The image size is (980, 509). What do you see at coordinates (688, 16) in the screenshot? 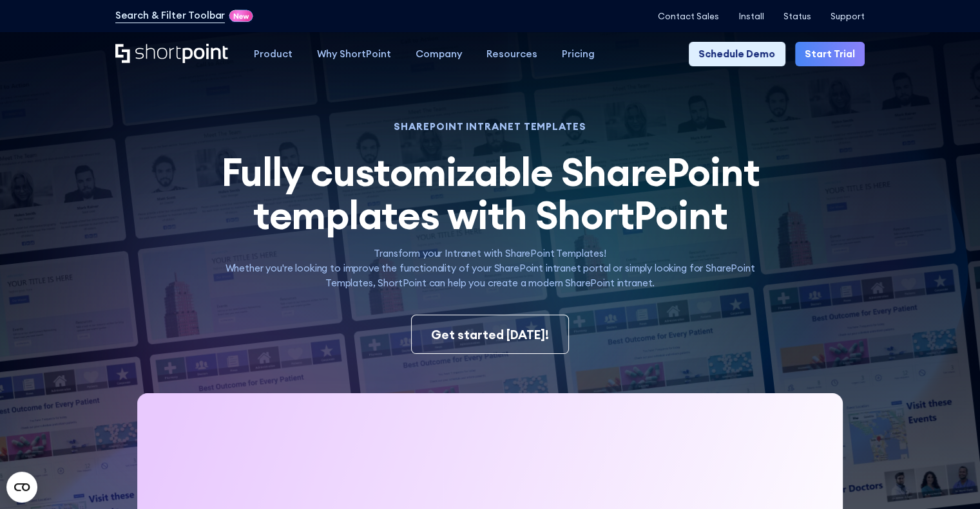
I see `a: Contact Sales` at bounding box center [688, 16].